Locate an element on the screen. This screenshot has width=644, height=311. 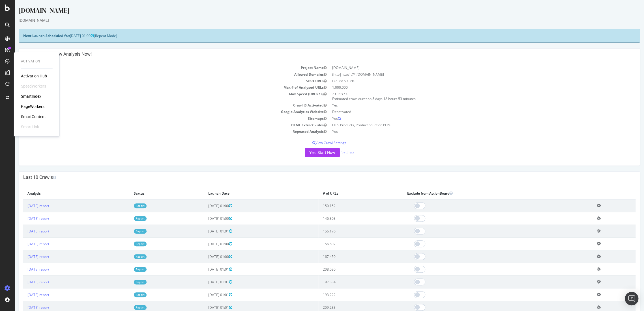
div: SmartContent is located at coordinates (33, 117).